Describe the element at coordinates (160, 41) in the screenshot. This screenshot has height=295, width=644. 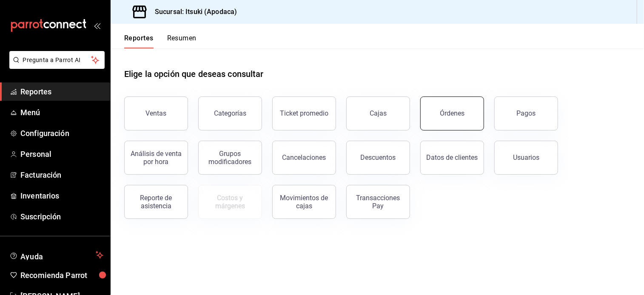
I see `div: Pestañas de navegación` at that location.